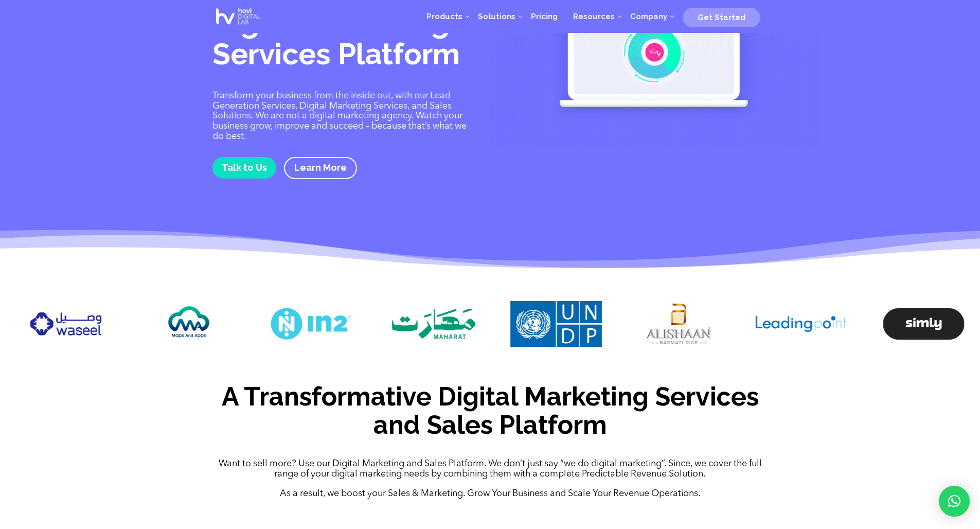  Describe the element at coordinates (496, 16) in the screenshot. I see `span: Solutions` at that location.